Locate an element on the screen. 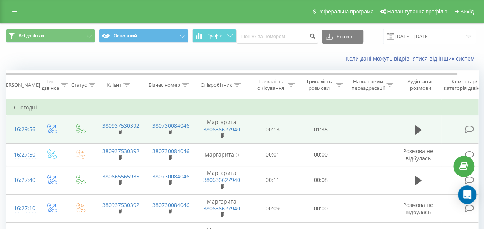 This screenshot has height=229, width=484. span: Всі дзвінки is located at coordinates (31, 36).